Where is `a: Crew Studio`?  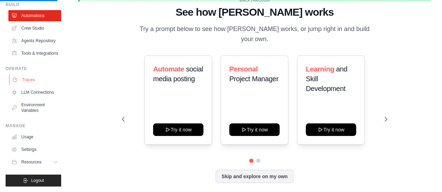 a: Crew Studio is located at coordinates (35, 28).